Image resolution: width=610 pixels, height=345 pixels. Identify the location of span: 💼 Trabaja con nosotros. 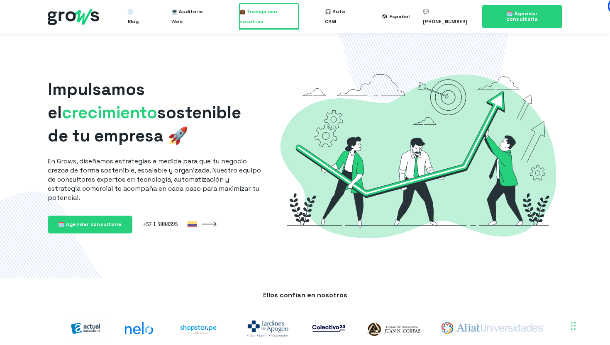
(269, 17).